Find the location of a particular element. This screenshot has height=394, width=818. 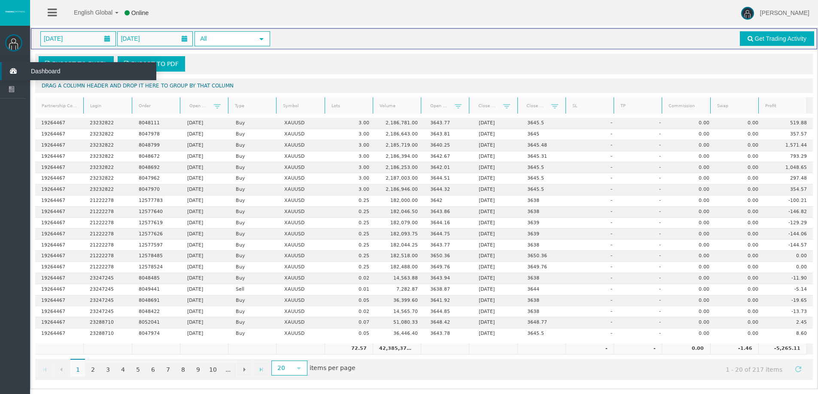

td: 3643.77 is located at coordinates (448, 124).